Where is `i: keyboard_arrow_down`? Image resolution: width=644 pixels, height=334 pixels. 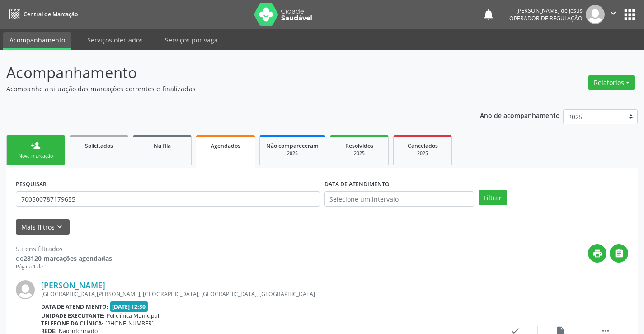
i: keyboard_arrow_down is located at coordinates (59, 227).